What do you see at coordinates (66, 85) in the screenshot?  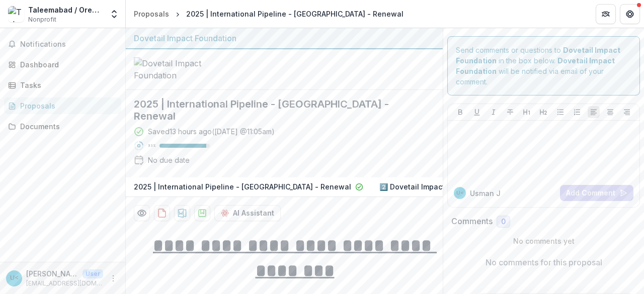 I see `div: Tasks` at bounding box center [66, 85].